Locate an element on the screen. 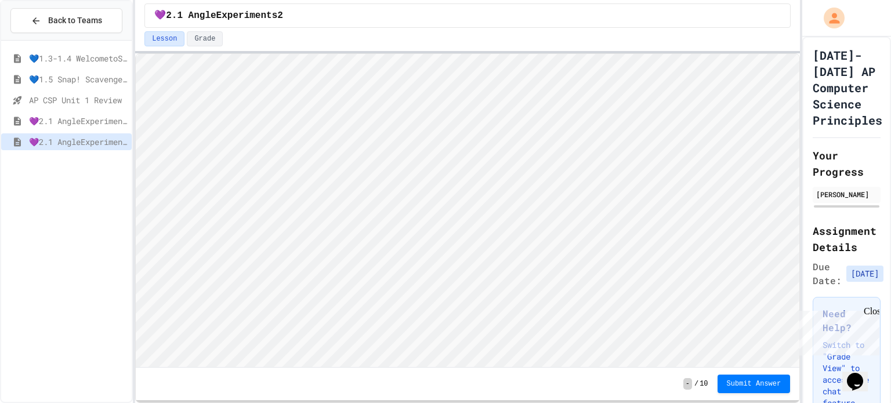 The height and width of the screenshot is (403, 891). button: Back to Teams is located at coordinates (66, 20).